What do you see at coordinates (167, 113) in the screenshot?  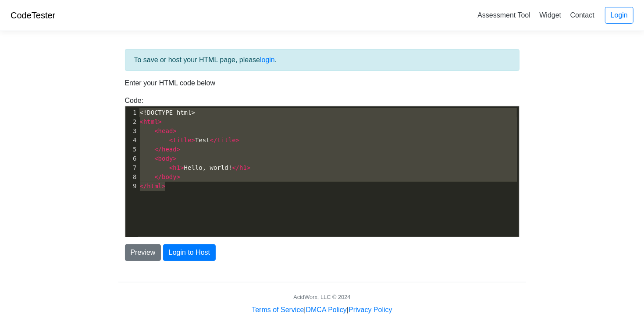 I see `span: <!DOCTYPE html>` at bounding box center [167, 113].